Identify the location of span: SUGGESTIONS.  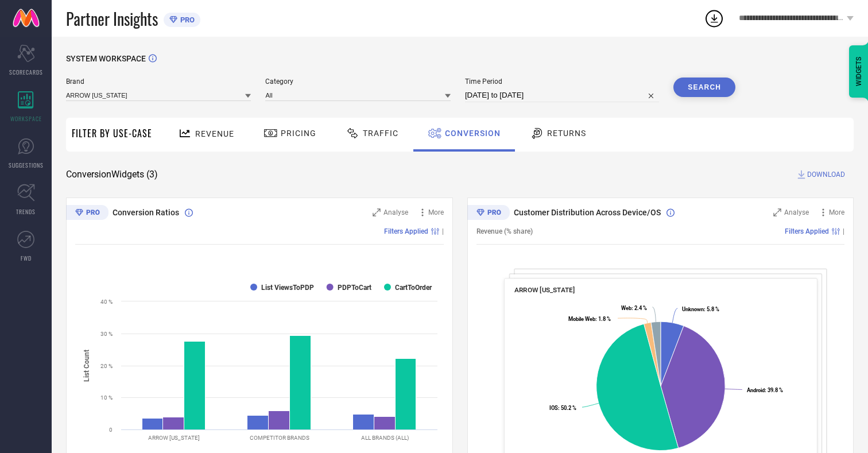
(26, 165).